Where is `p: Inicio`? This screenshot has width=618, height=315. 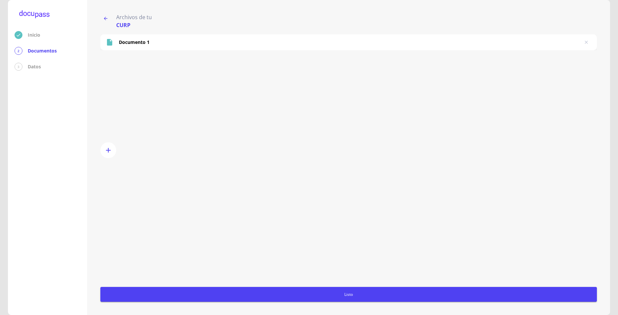
p: Inicio is located at coordinates (34, 35).